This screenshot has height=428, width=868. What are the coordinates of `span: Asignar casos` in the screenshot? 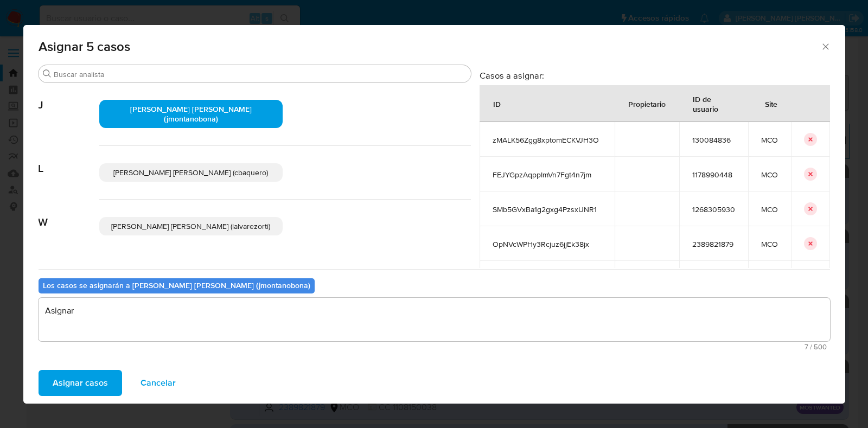 It's located at (80, 383).